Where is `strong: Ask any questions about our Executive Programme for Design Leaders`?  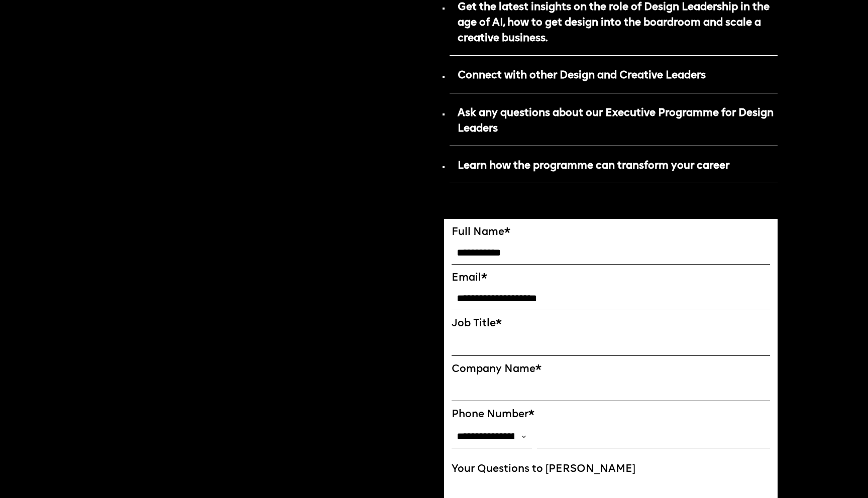 strong: Ask any questions about our Executive Programme for Design Leaders is located at coordinates (615, 121).